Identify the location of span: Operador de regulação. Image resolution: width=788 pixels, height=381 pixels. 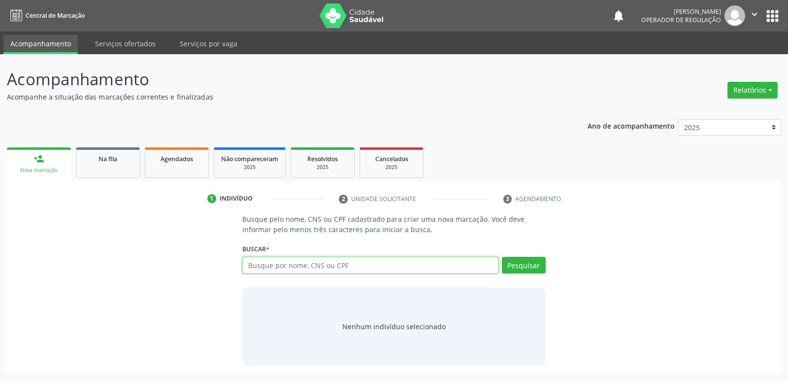
(681, 20).